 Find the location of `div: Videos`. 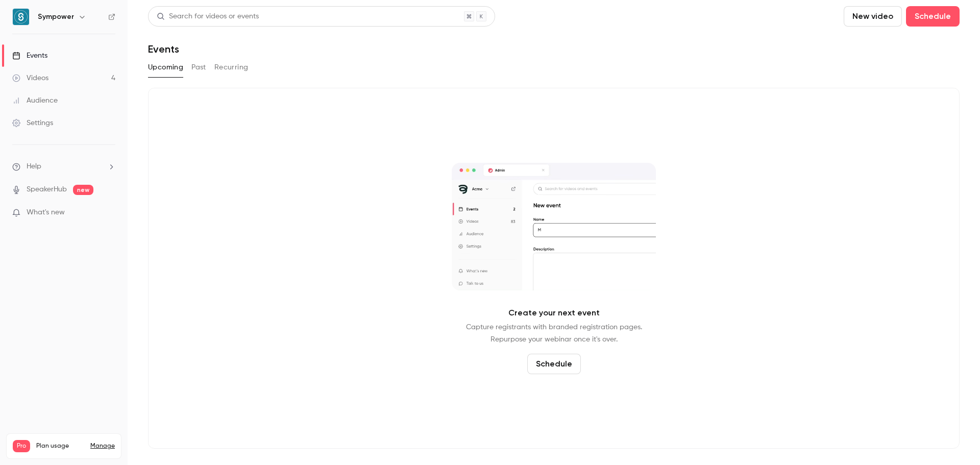

div: Videos is located at coordinates (30, 78).